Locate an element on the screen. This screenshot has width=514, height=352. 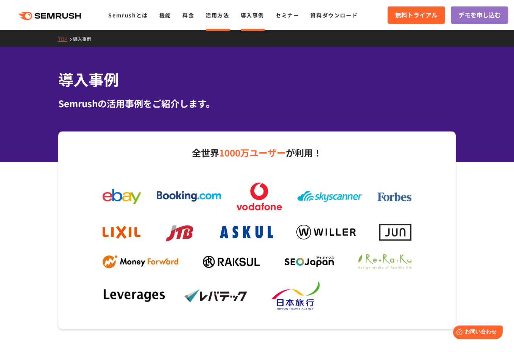
img: raksul is located at coordinates (231, 261).